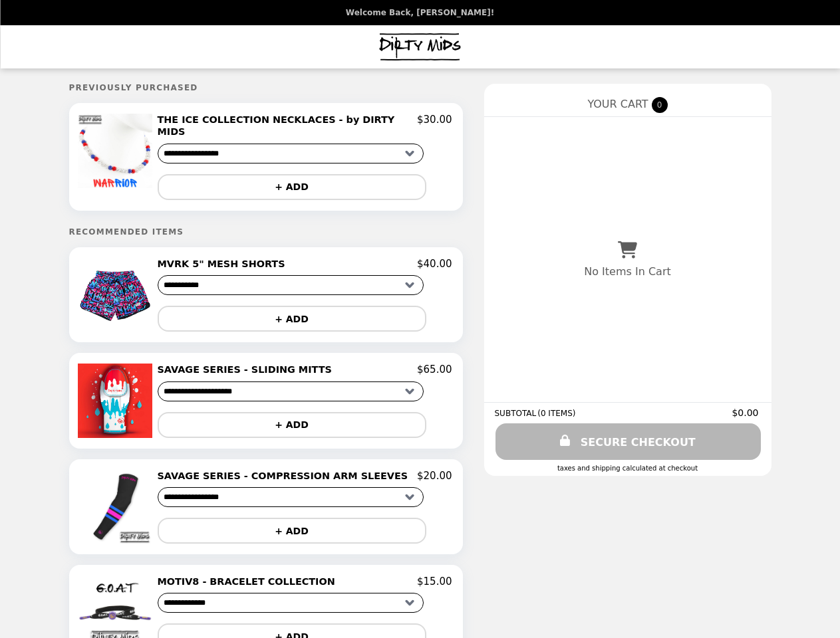  Describe the element at coordinates (420, 46) in the screenshot. I see `img: Brand Logo` at that location.